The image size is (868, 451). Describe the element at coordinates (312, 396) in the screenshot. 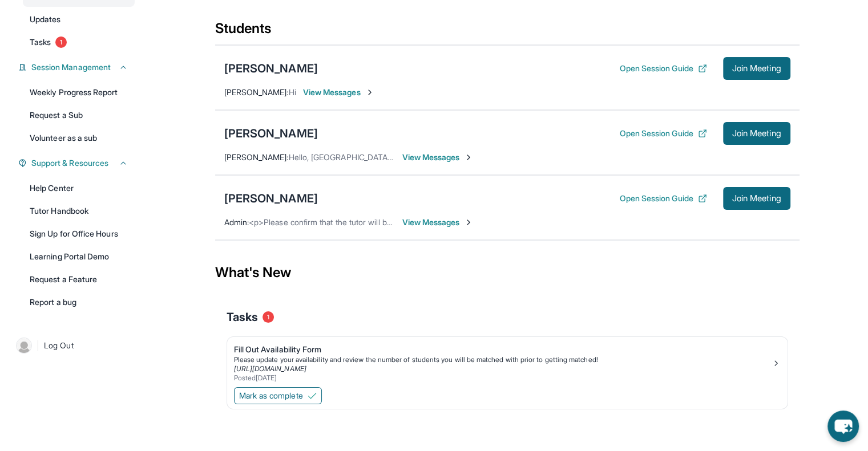

I see `img: Mark as complete` at that location.